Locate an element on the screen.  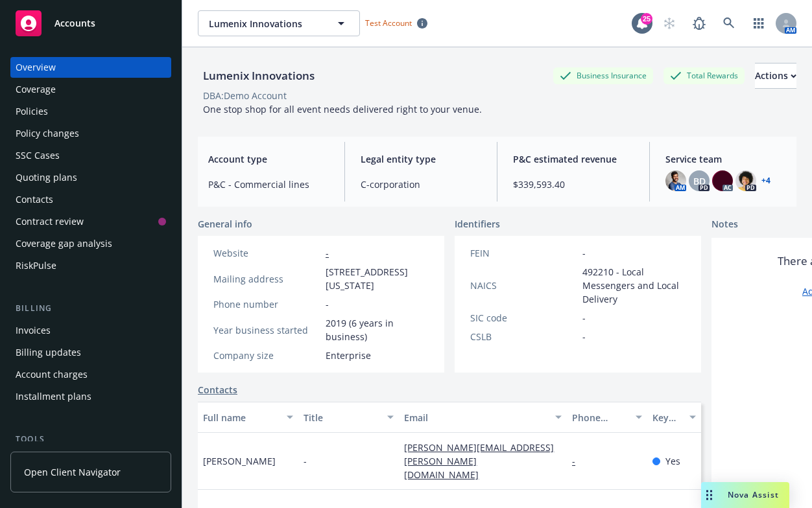
div: Policies is located at coordinates (32, 111).